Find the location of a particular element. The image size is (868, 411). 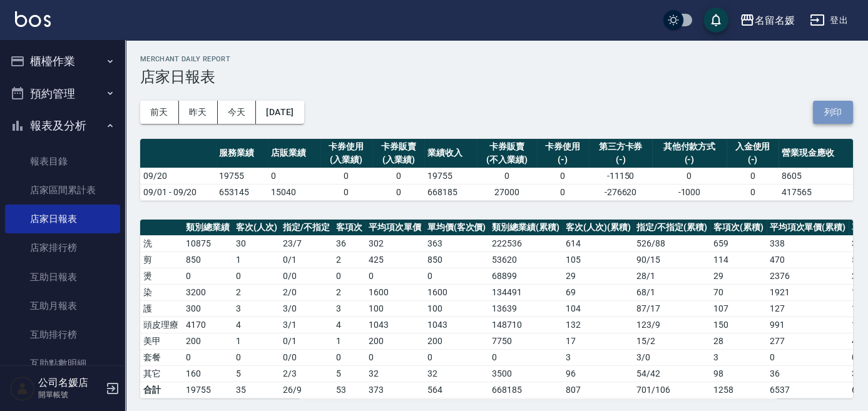

td: 150 is located at coordinates (738, 324).